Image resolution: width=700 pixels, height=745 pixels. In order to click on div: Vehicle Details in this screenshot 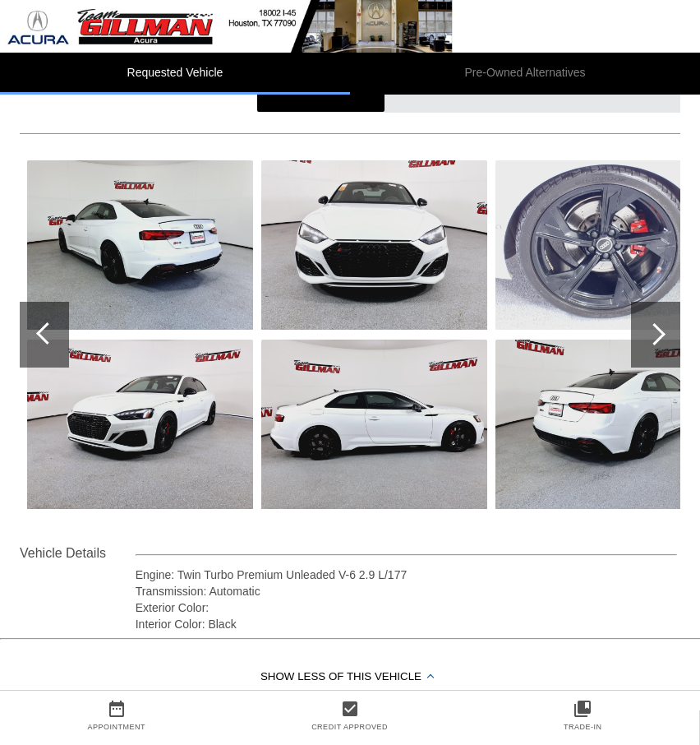, I will do `click(78, 554)`.